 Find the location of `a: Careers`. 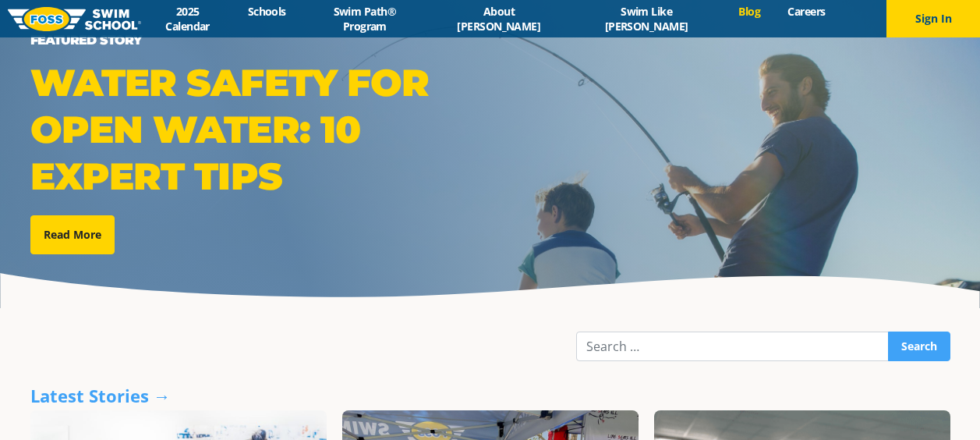

a: Careers is located at coordinates (806, 11).